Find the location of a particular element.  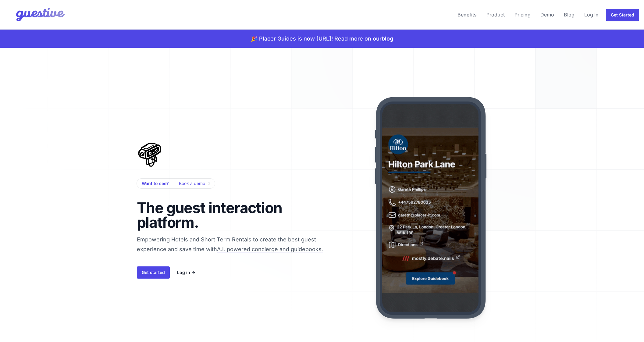

a: blog is located at coordinates (387, 39).